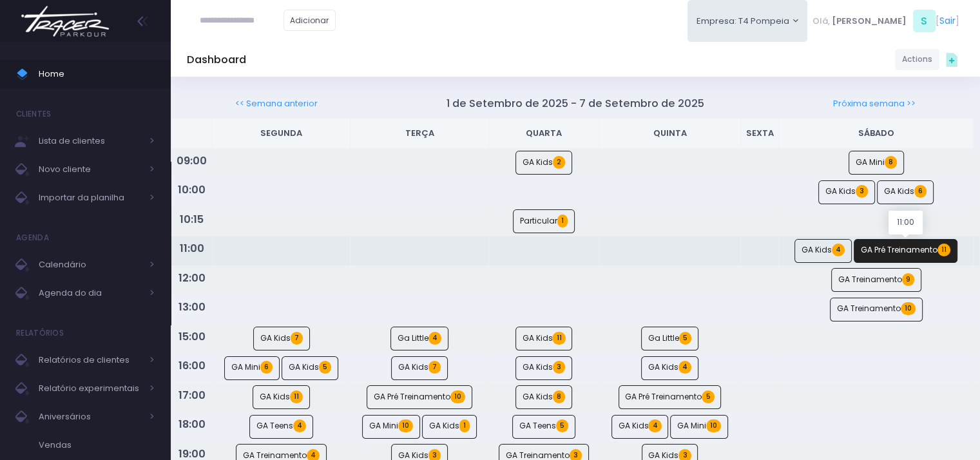  I want to click on span: S, so click(924, 21).